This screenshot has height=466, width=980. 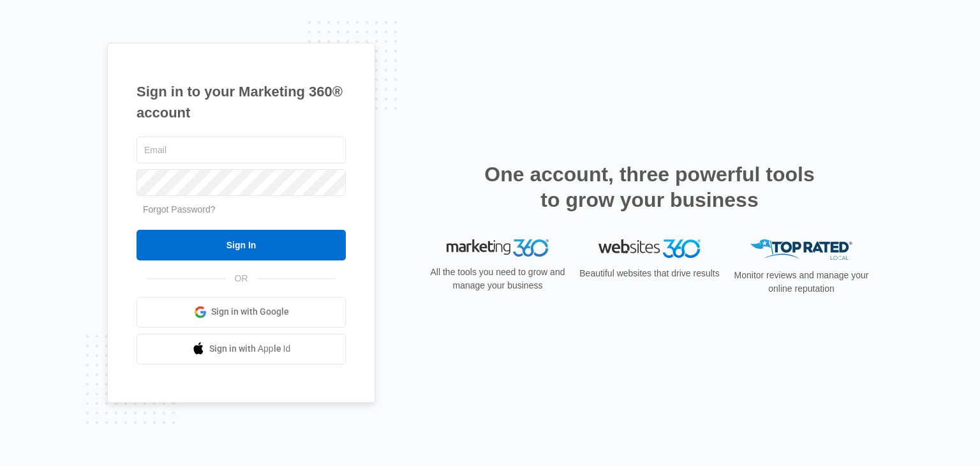 I want to click on a: Sign in with Apple Id, so click(x=241, y=349).